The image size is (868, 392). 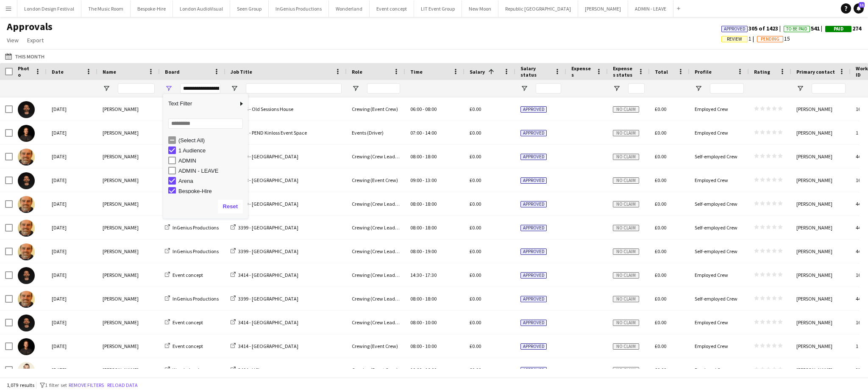 What do you see at coordinates (703, 71) in the screenshot?
I see `span: Profile` at bounding box center [703, 71].